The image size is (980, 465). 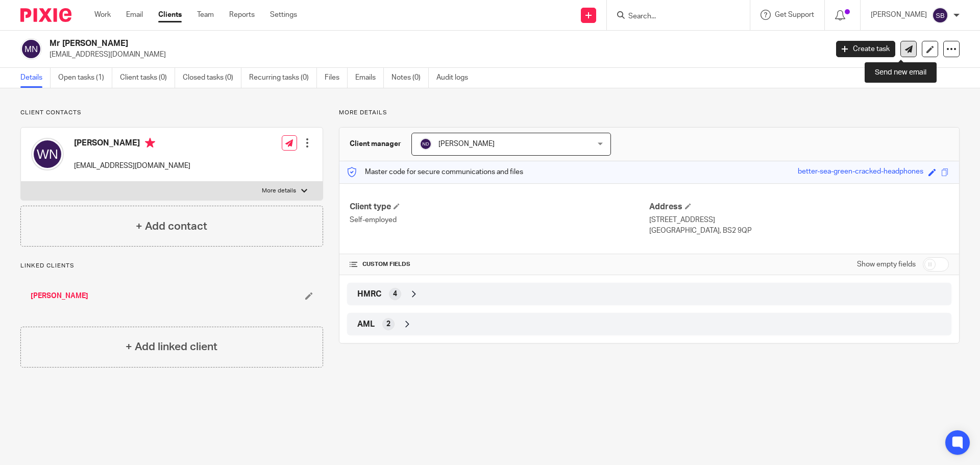 I want to click on p: Client contacts, so click(x=171, y=113).